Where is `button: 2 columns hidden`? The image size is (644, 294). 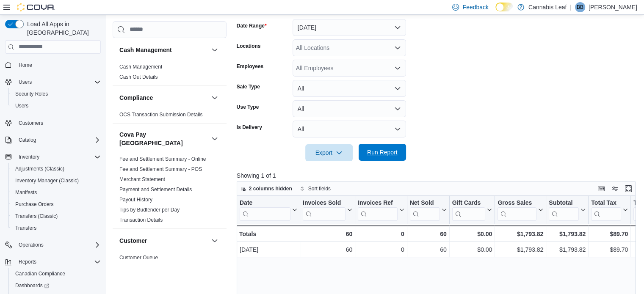
button: 2 columns hidden is located at coordinates (266, 188).